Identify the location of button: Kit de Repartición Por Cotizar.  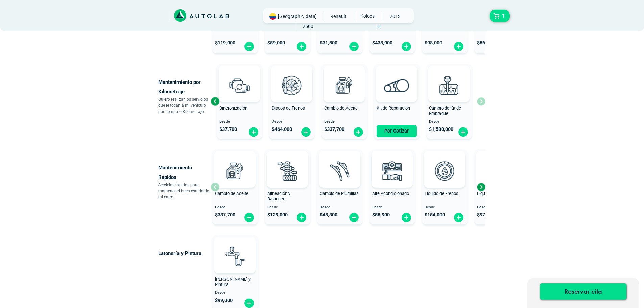
(396, 101).